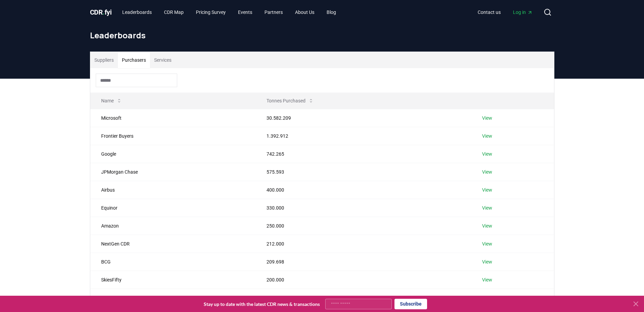 This screenshot has height=312, width=644. What do you see at coordinates (211, 12) in the screenshot?
I see `a: Pricing Survey` at bounding box center [211, 12].